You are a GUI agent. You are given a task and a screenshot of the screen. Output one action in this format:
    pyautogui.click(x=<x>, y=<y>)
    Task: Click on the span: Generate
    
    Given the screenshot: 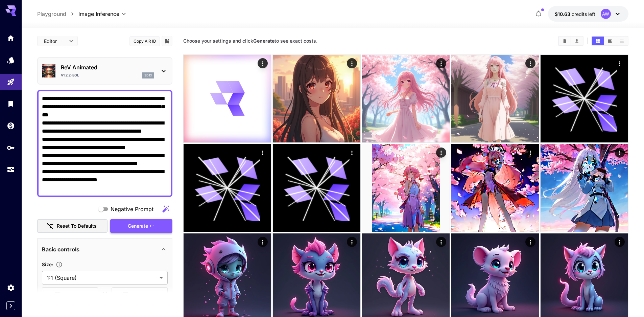 What is the action you would take?
    pyautogui.click(x=138, y=226)
    